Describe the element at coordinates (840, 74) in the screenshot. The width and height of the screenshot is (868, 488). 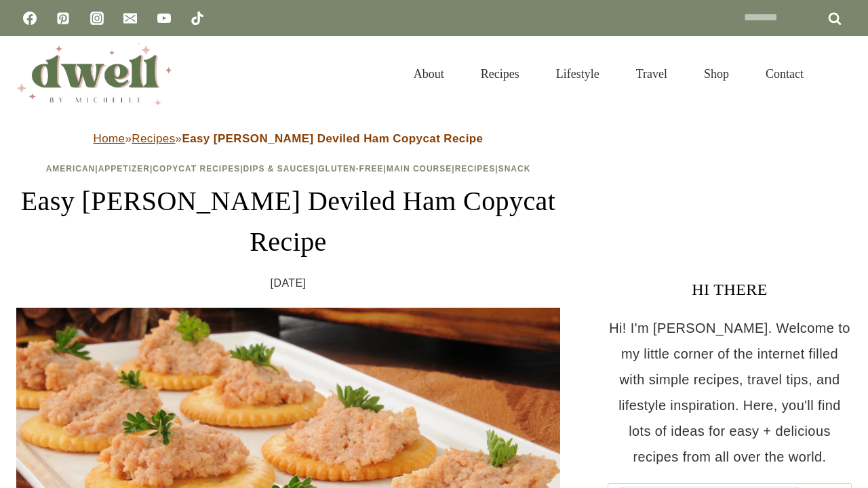
I see `button: View Search Form` at that location.